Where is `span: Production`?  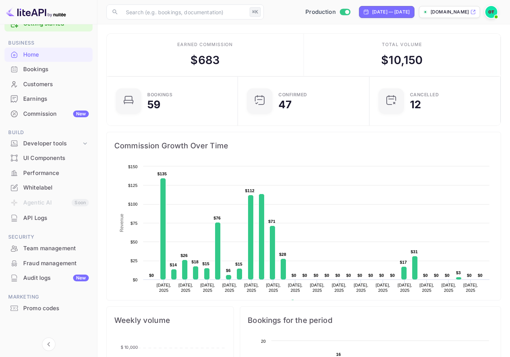
span: Production is located at coordinates (320, 12).